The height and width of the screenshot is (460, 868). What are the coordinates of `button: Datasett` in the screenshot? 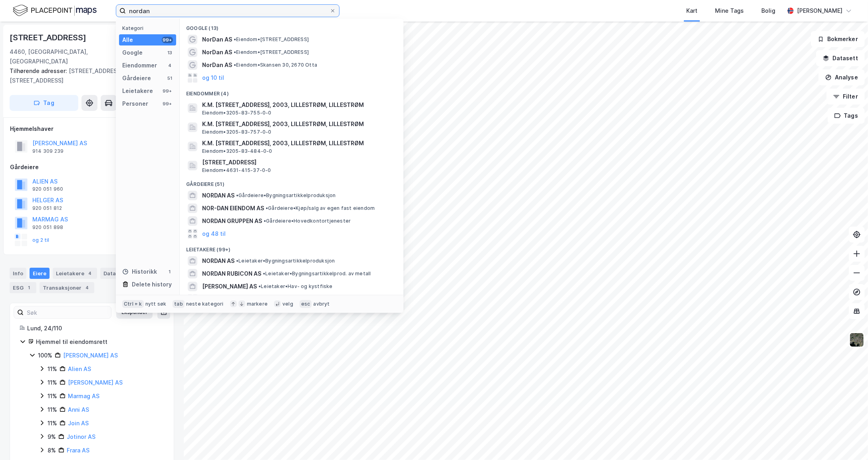 It's located at (841, 58).